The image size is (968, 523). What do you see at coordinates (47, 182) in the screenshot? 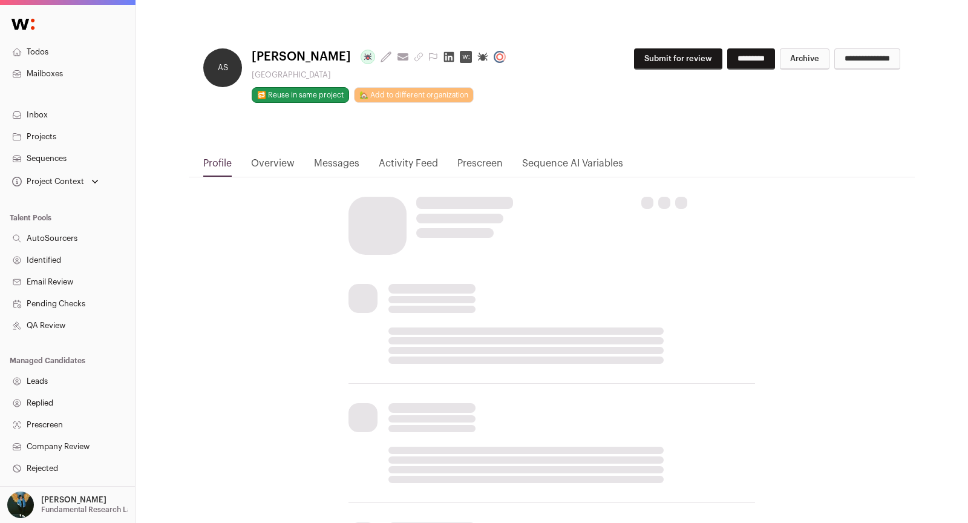
I see `div: Project Context` at bounding box center [47, 182].